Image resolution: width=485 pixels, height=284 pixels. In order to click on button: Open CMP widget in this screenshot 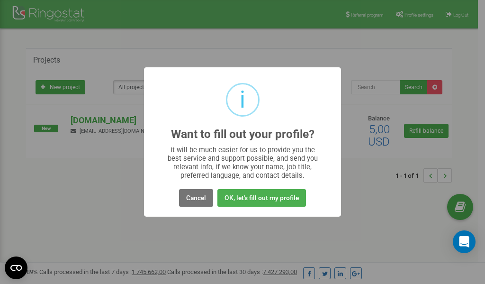, I will do `click(16, 267)`.